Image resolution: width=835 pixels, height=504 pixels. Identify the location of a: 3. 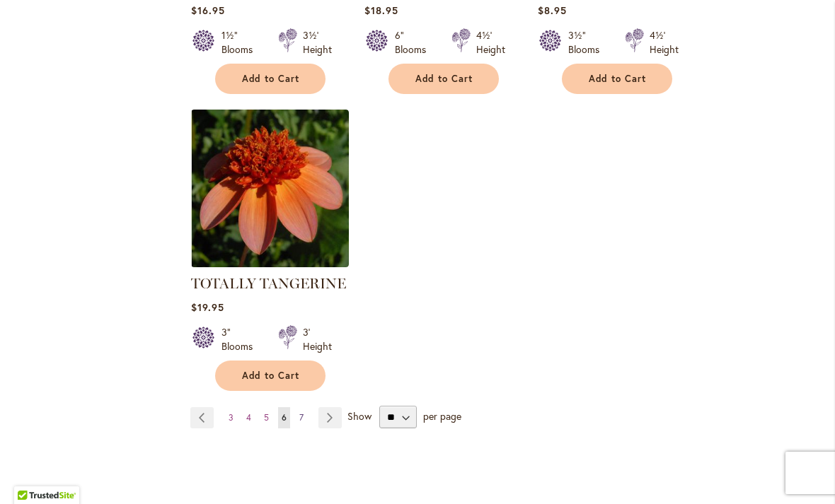
(231, 418).